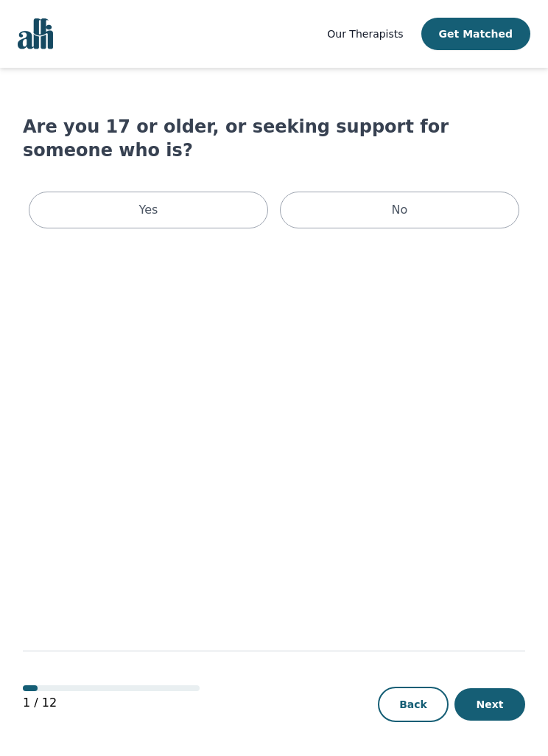 The image size is (548, 756). What do you see at coordinates (476, 34) in the screenshot?
I see `a: Get Matched` at bounding box center [476, 34].